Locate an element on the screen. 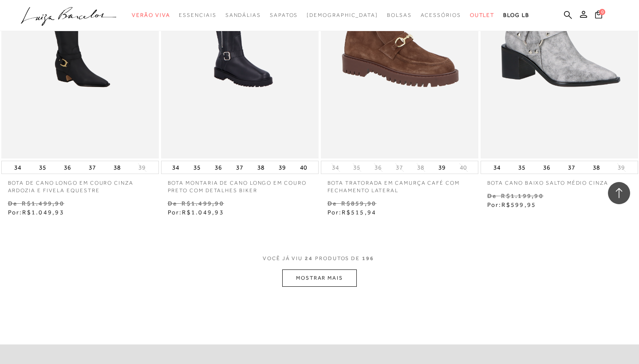 This screenshot has height=364, width=639. span: 24 is located at coordinates (309, 258).